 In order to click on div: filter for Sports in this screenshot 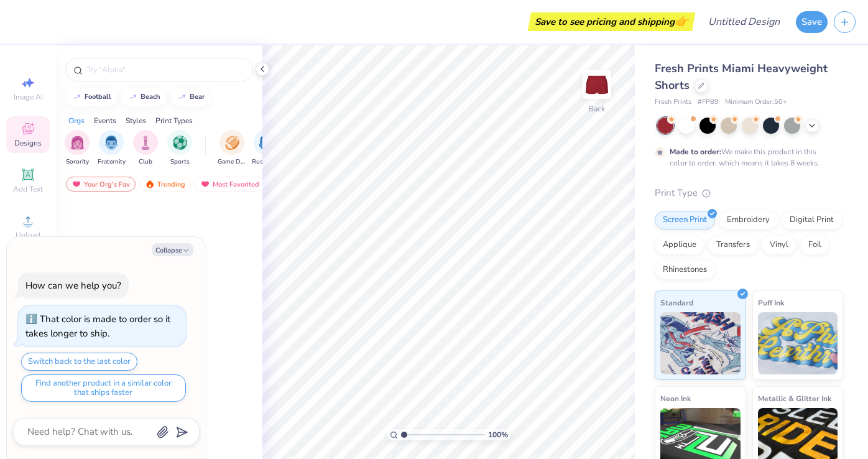, I will do `click(180, 148)`.